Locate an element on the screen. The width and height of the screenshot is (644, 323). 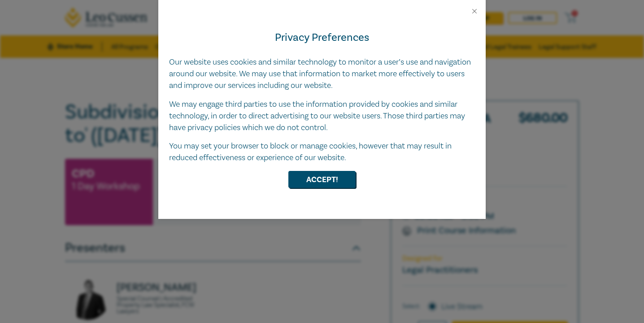
p: Our website uses cookies and similar technology to monitor a user’s use and navigation around our... is located at coordinates (322, 74).